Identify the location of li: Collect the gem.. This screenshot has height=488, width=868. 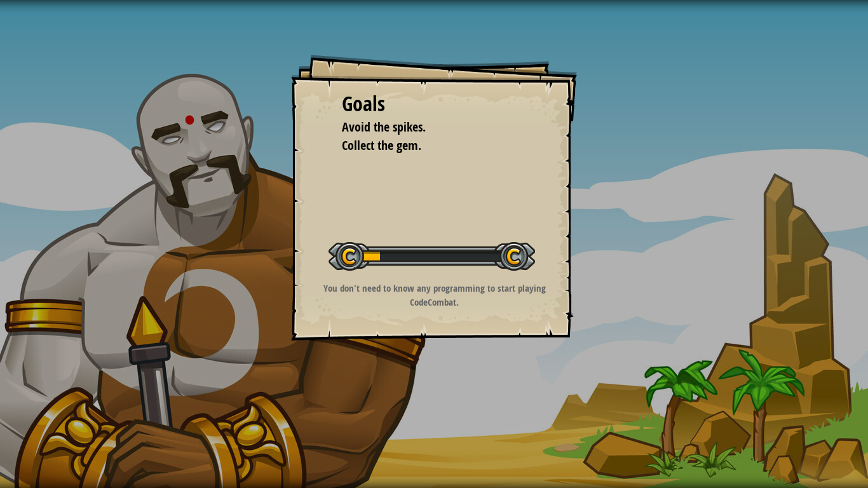
(424, 146).